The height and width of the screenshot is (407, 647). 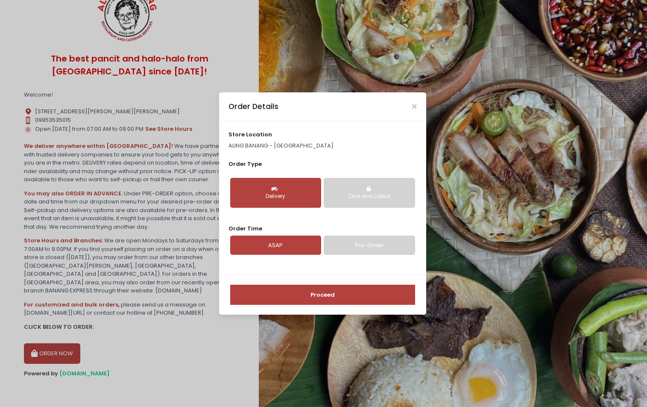 I want to click on button: Delivery, so click(x=275, y=193).